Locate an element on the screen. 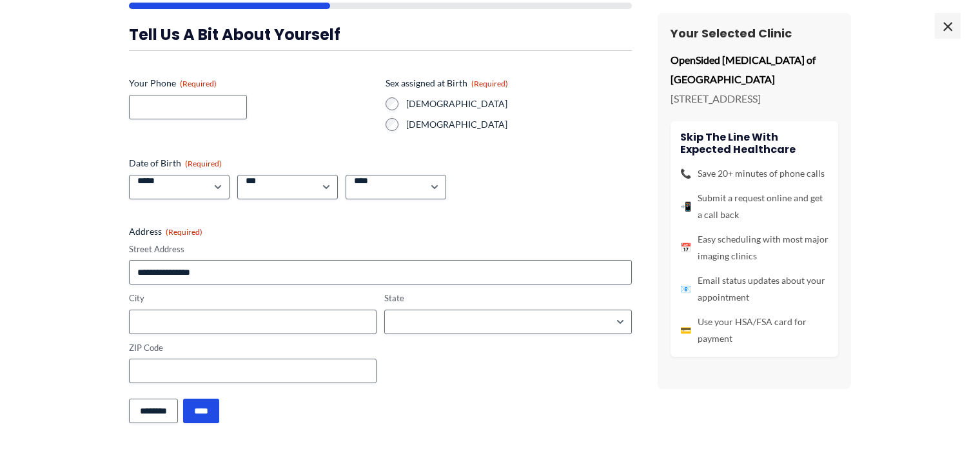  li: Use your HSA/FSA card for payment is located at coordinates (754, 331).